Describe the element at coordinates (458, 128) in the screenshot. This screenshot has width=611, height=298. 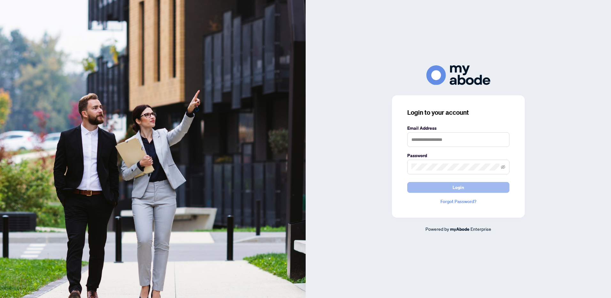
I see `label: Email Address` at that location.